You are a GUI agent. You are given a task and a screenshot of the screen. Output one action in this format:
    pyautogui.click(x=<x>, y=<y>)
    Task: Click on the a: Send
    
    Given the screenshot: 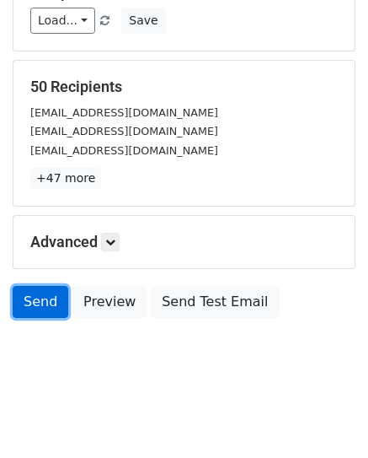 What is the action you would take?
    pyautogui.click(x=40, y=302)
    